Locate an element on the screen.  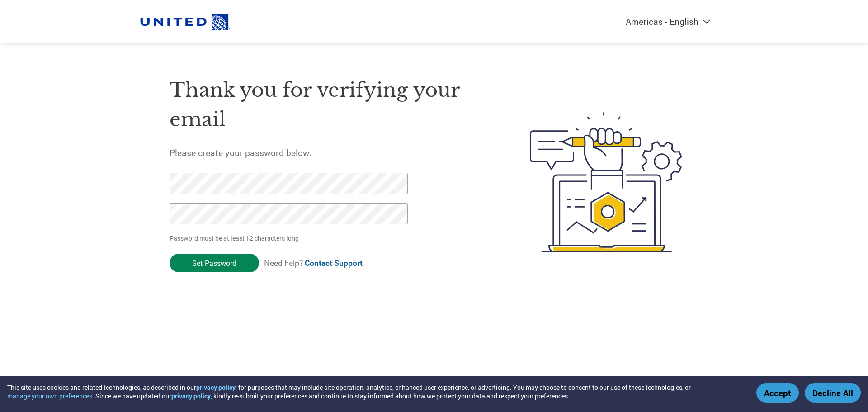
span: Need help? is located at coordinates (313, 263).